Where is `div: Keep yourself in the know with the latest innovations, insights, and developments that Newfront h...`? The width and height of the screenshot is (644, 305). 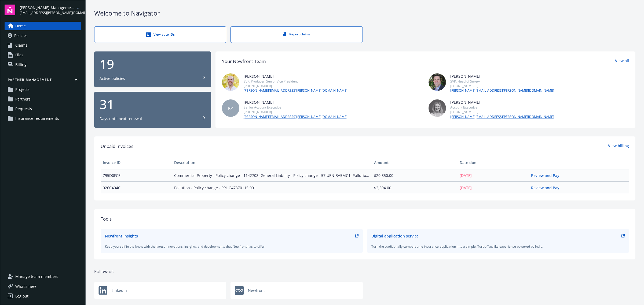 div: Keep yourself in the know with the latest innovations, insights, and developments that Newfront h... is located at coordinates (232, 246).